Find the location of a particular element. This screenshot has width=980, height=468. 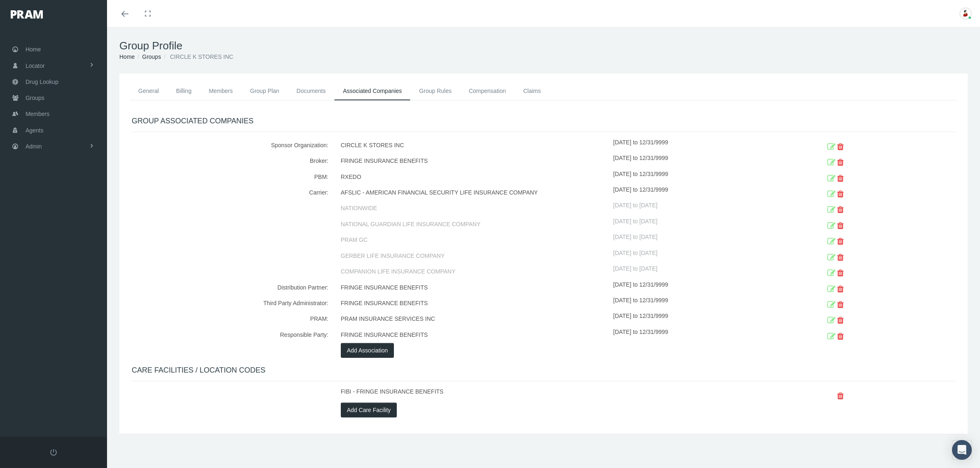

span: Members is located at coordinates (38, 114).